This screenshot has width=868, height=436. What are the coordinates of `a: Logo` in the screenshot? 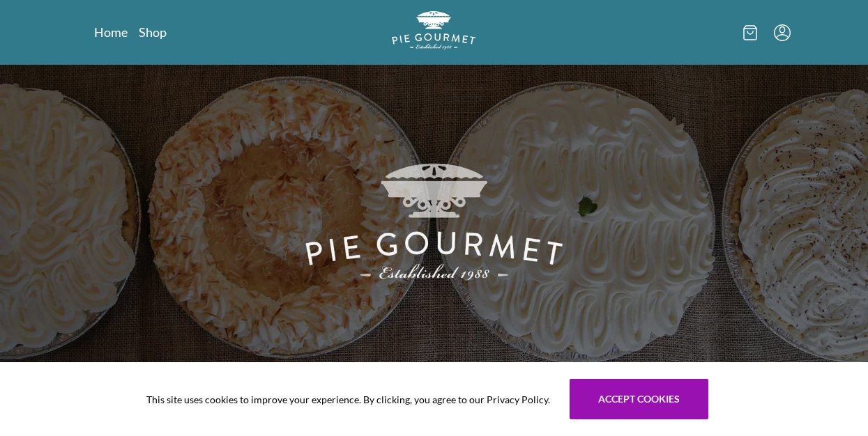 It's located at (433, 32).